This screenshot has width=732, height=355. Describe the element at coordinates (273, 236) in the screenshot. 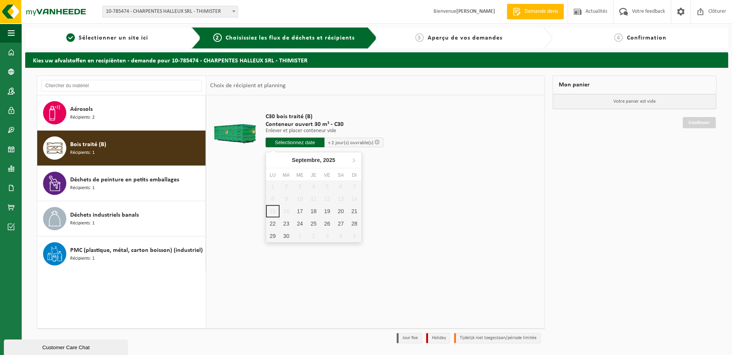

I see `div: 29` at that location.